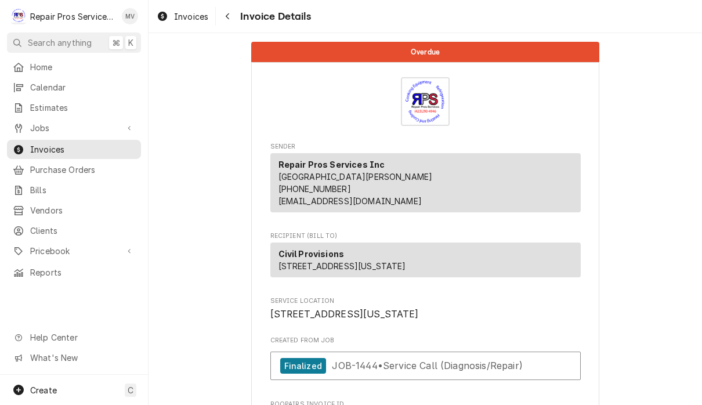 The height and width of the screenshot is (405, 702). What do you see at coordinates (82, 358) in the screenshot?
I see `span: What's New` at bounding box center [82, 358].